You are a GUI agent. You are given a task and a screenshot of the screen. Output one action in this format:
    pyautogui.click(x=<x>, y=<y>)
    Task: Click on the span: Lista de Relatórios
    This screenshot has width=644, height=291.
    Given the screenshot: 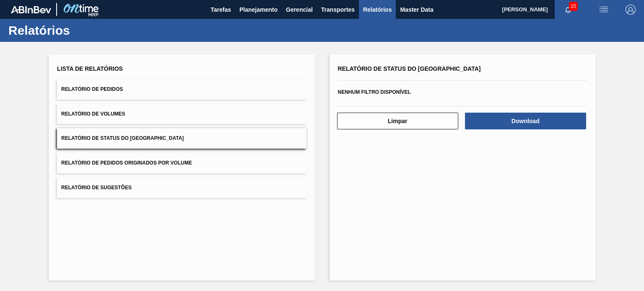 What is the action you would take?
    pyautogui.click(x=90, y=69)
    